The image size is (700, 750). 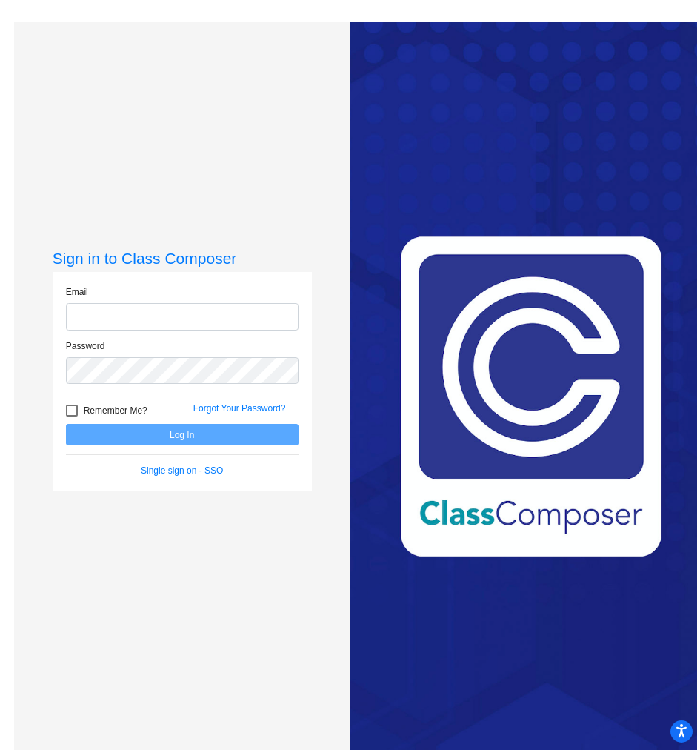 What do you see at coordinates (115, 411) in the screenshot?
I see `span: Remember Me?` at bounding box center [115, 411].